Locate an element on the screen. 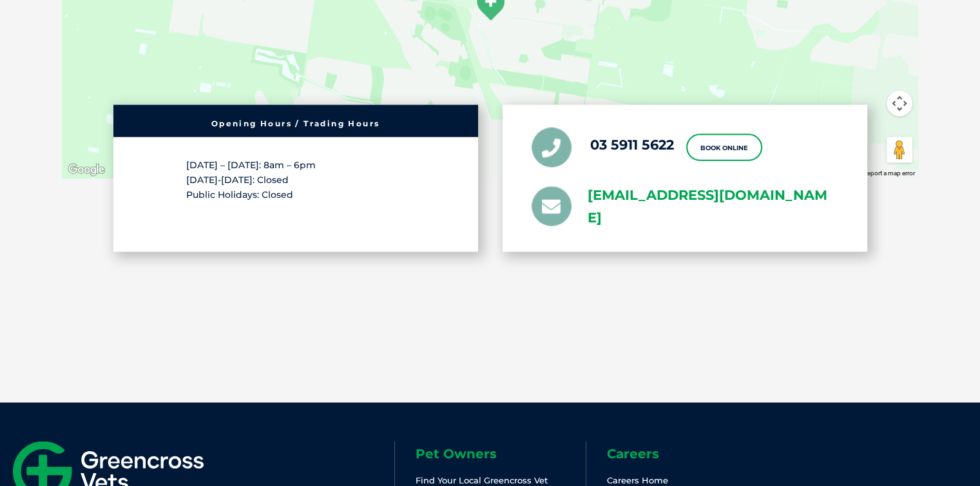 The height and width of the screenshot is (486, 980). a: 03 5911 5622 is located at coordinates (632, 145).